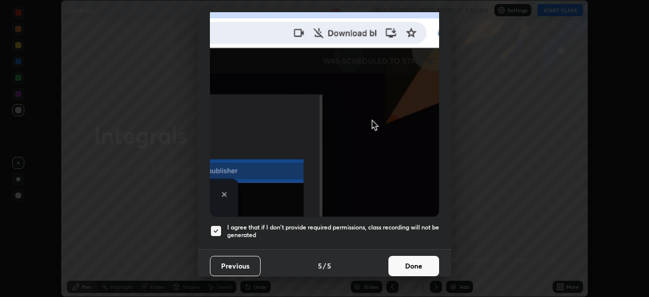 This screenshot has width=649, height=297. I want to click on button: Done, so click(414, 266).